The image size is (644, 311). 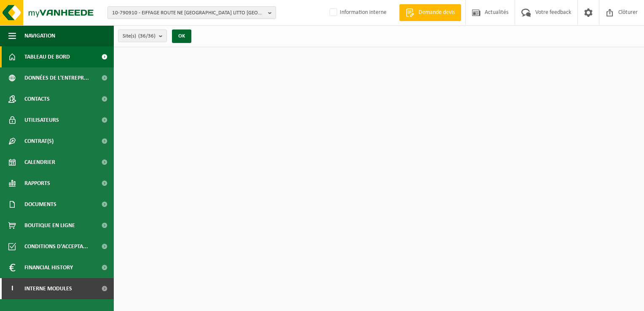 What do you see at coordinates (48, 267) in the screenshot?
I see `span: Financial History` at bounding box center [48, 267].